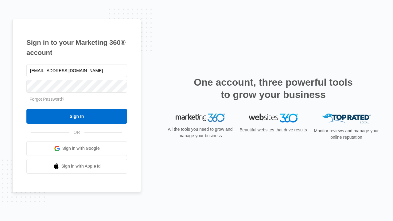  What do you see at coordinates (77, 116) in the screenshot?
I see `input: Sign In` at bounding box center [77, 116].